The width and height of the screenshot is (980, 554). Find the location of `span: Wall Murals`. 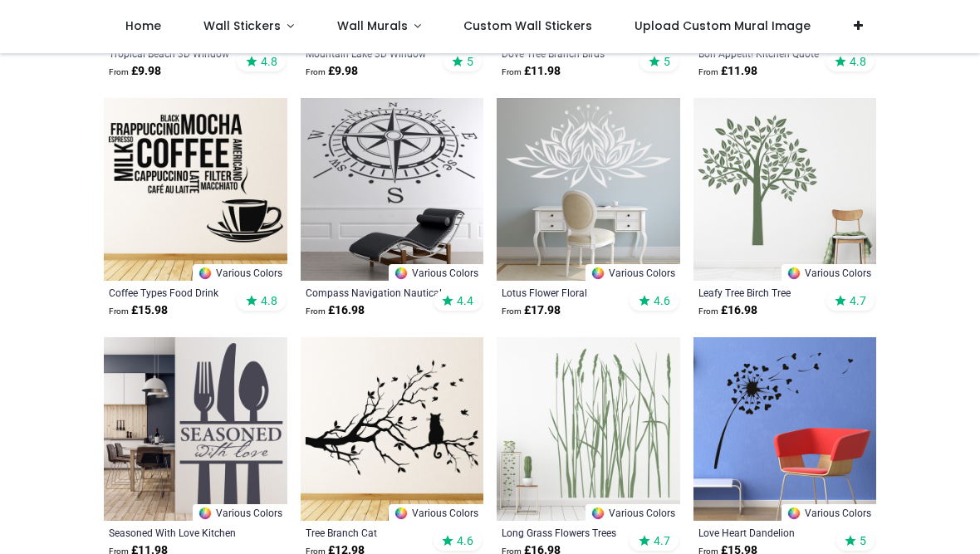

span: Wall Murals is located at coordinates (372, 25).